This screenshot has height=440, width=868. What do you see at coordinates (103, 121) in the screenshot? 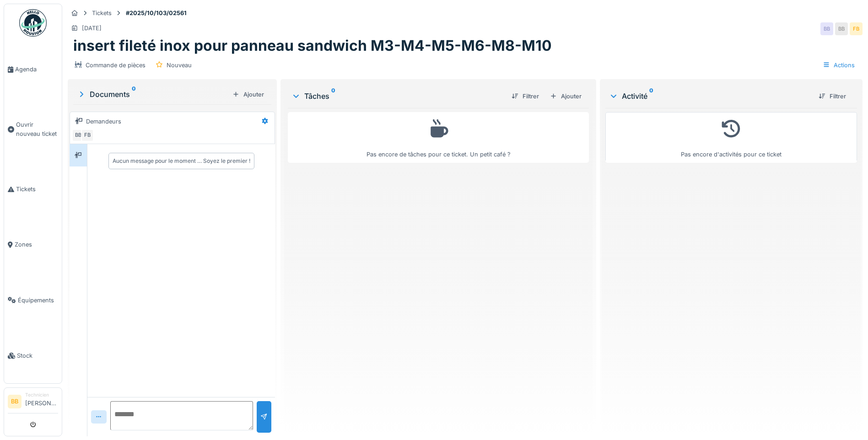
I see `div: Demandeurs` at bounding box center [103, 121].